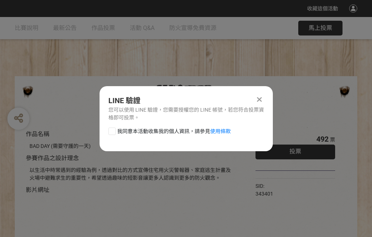 This screenshot has width=372, height=237. Describe the element at coordinates (131, 146) in the screenshot. I see `div: BAD DAY (需要守護的一天)` at that location.